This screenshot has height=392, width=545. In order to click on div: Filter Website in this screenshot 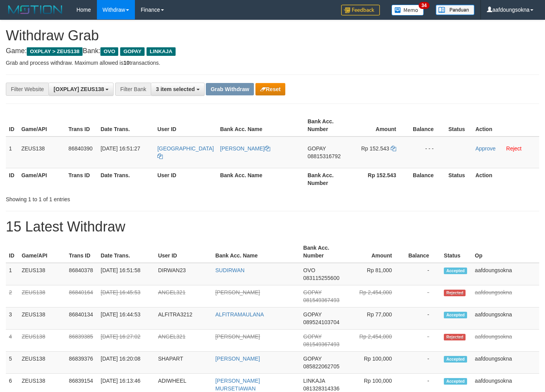, I will do `click(27, 89)`.